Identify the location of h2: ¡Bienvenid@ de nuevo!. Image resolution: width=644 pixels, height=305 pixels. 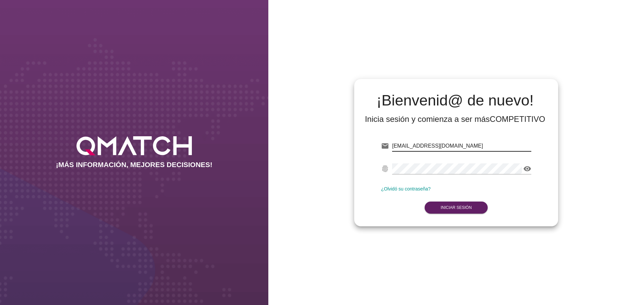
(455, 100).